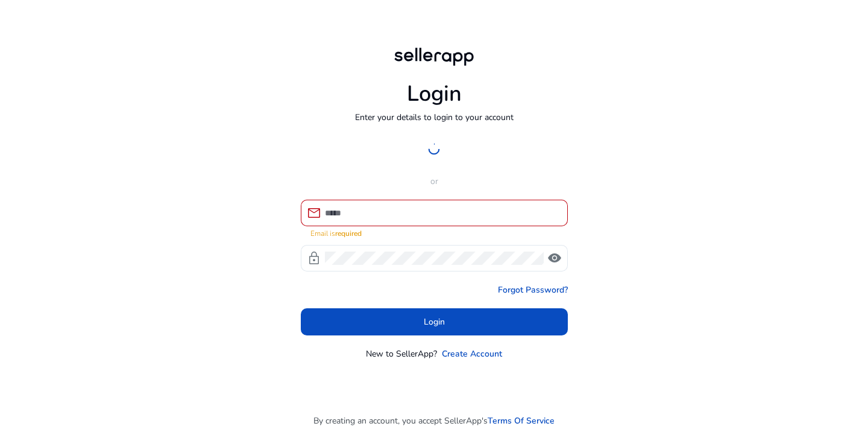 The height and width of the screenshot is (438, 868). Describe the element at coordinates (434, 232) in the screenshot. I see `mat-error: Email is` at that location.